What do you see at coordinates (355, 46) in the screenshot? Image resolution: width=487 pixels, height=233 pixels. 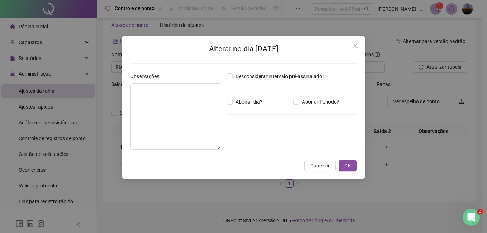 I see `span: close` at bounding box center [355, 46].